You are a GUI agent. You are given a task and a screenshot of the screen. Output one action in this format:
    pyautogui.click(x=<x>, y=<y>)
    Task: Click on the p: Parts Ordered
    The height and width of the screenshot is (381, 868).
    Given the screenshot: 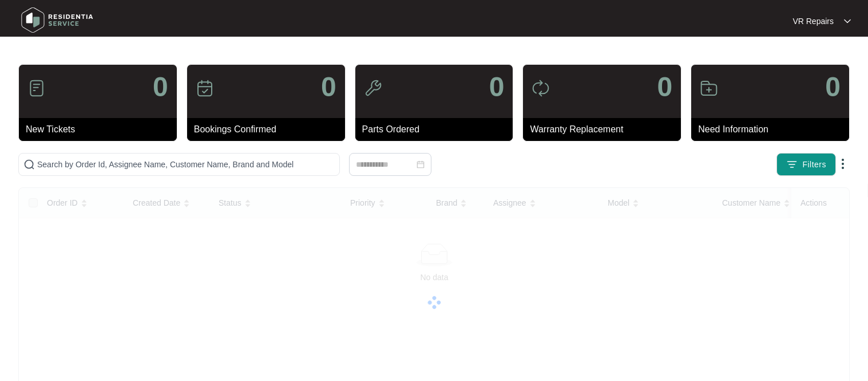 What is the action you would take?
    pyautogui.click(x=437, y=129)
    